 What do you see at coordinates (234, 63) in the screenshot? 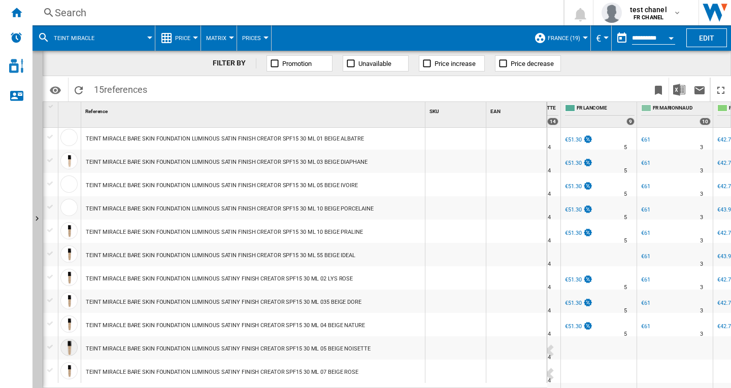
I see `div: FILTER BY` at bounding box center [234, 63].